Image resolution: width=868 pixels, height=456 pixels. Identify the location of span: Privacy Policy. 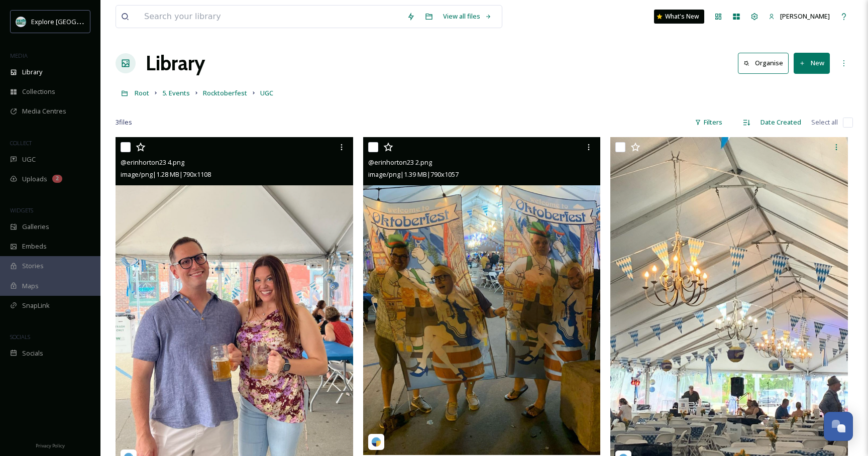
(50, 446).